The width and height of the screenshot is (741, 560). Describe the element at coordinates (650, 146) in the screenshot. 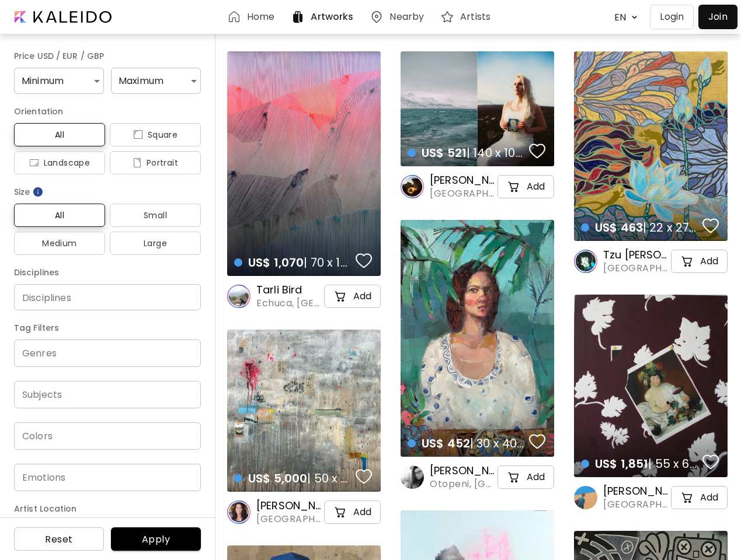

I see `a: US$ 463| 22 x 27 cmfavoriteshttps://cdn.kaleido.art/CDN/Artwork/174796/Primary/medium.webp?update...` at that location.